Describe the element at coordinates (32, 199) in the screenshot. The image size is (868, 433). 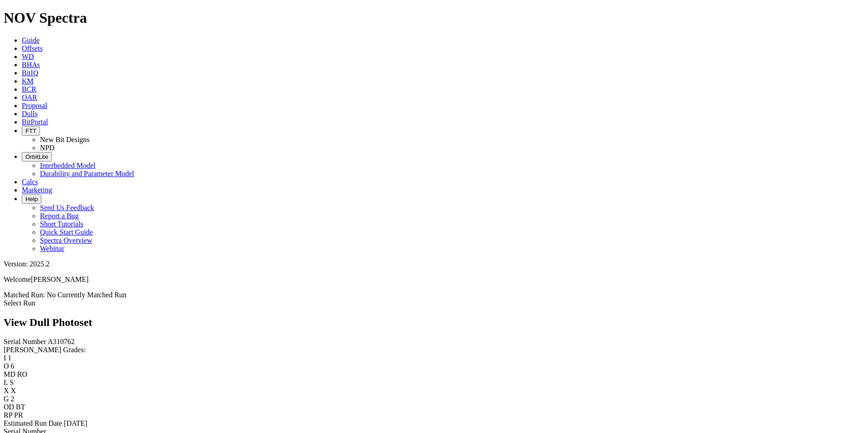
I see `span: Help` at that location.